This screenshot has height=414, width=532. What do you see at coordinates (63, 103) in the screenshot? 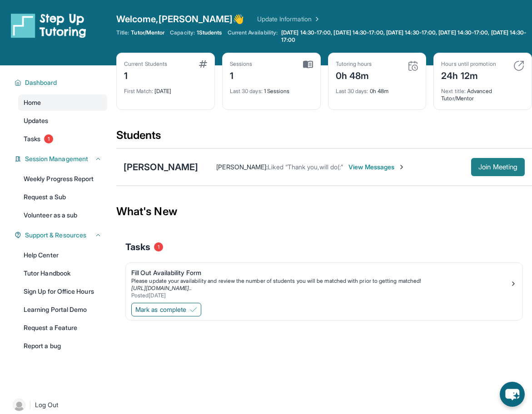
I see `a: Home` at bounding box center [63, 103].